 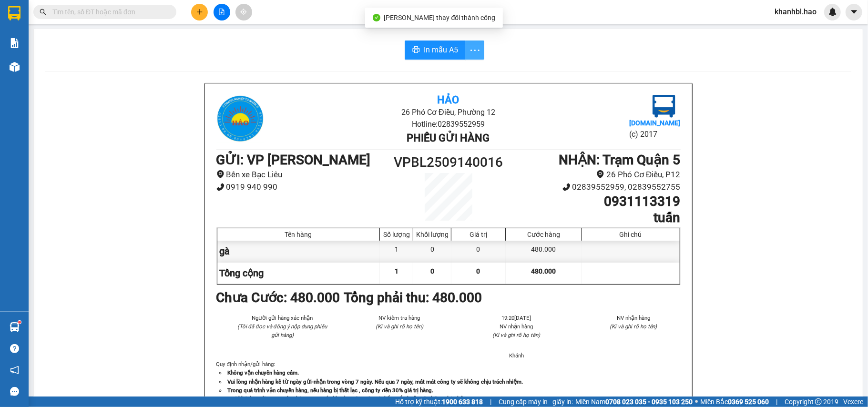 I want to click on span: In mẫu A5, so click(x=441, y=50).